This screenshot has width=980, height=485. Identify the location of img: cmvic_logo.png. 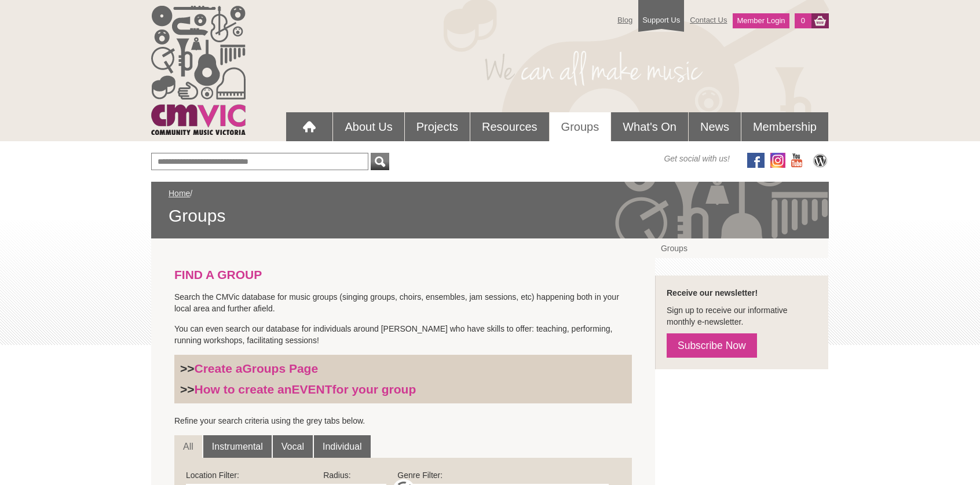
(198, 70).